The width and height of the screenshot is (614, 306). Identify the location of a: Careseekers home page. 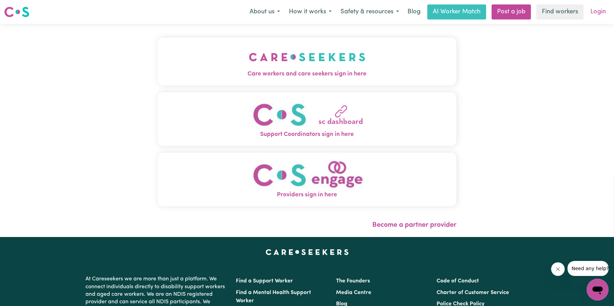
(307, 252).